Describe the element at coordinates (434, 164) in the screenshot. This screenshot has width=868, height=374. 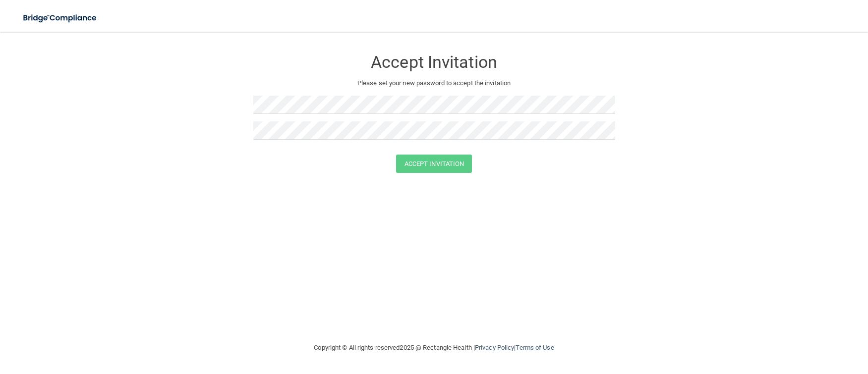
I see `button: Accept Invitation` at that location.